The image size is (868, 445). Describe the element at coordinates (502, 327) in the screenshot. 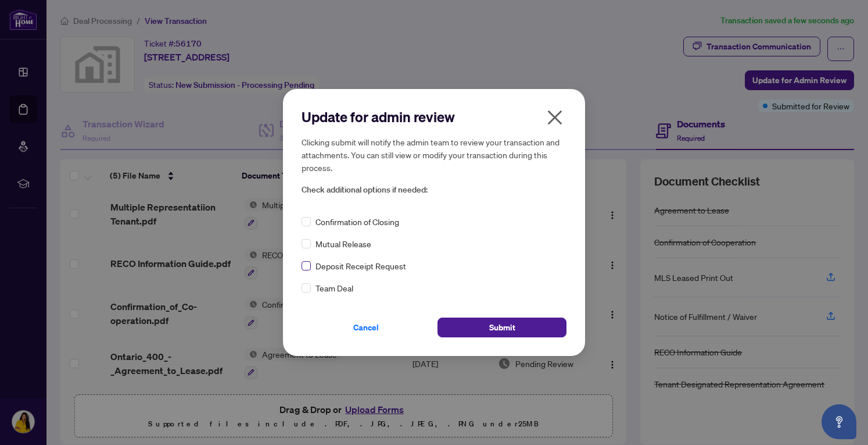

I see `span: Submit` at that location.